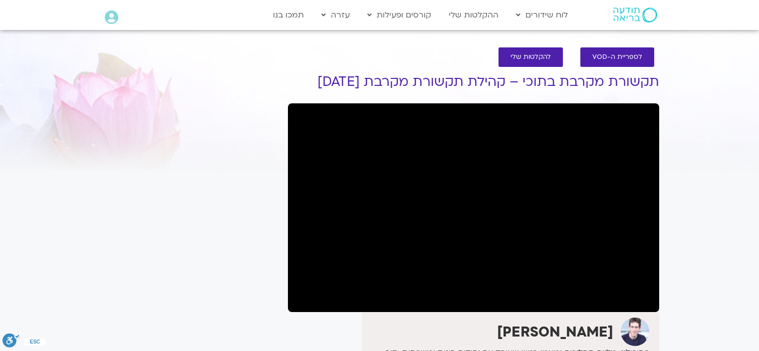 Image resolution: width=759 pixels, height=351 pixels. I want to click on a: לספריית ה-VOD, so click(618, 57).